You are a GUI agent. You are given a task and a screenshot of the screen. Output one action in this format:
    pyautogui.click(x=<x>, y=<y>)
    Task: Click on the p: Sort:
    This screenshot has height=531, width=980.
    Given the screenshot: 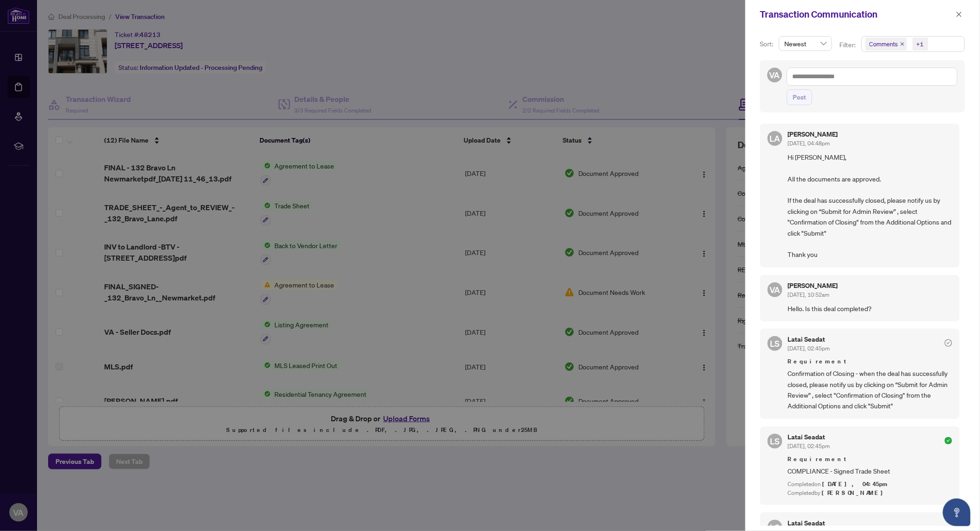 What is the action you would take?
    pyautogui.click(x=768, y=44)
    